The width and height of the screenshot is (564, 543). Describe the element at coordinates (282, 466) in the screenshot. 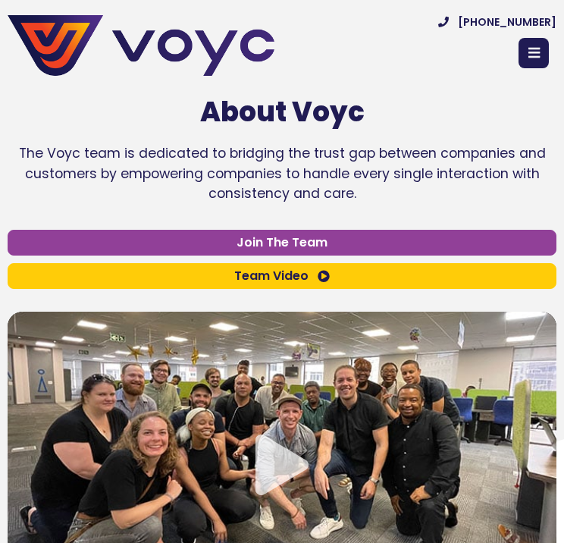

I see `div: Video play button` at that location.